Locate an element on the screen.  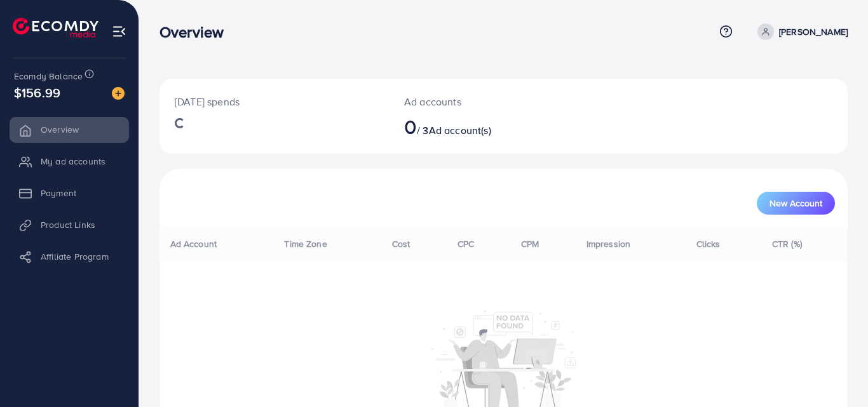
h2: / 3 is located at coordinates (475, 126).